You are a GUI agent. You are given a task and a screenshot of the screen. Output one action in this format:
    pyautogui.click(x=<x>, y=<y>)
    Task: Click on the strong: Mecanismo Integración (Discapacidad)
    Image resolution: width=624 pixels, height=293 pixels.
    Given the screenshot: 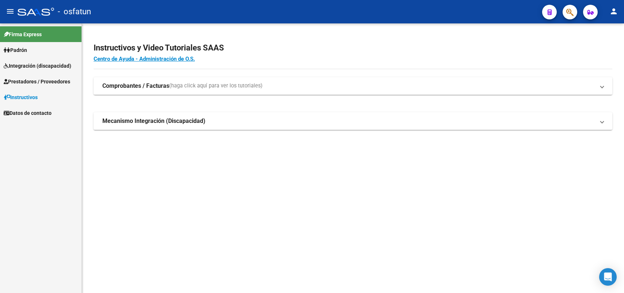 What is the action you would take?
    pyautogui.click(x=154, y=121)
    